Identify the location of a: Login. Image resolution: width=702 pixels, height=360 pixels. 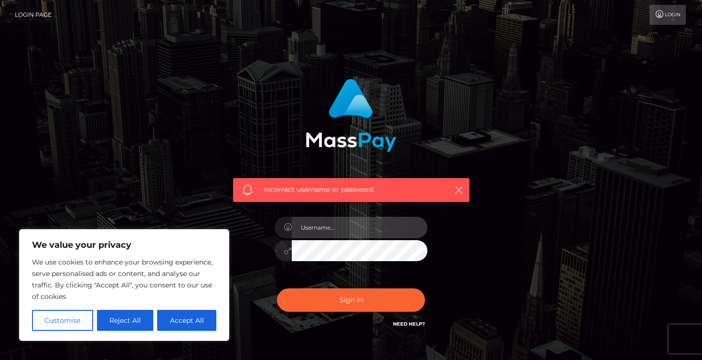
(668, 15).